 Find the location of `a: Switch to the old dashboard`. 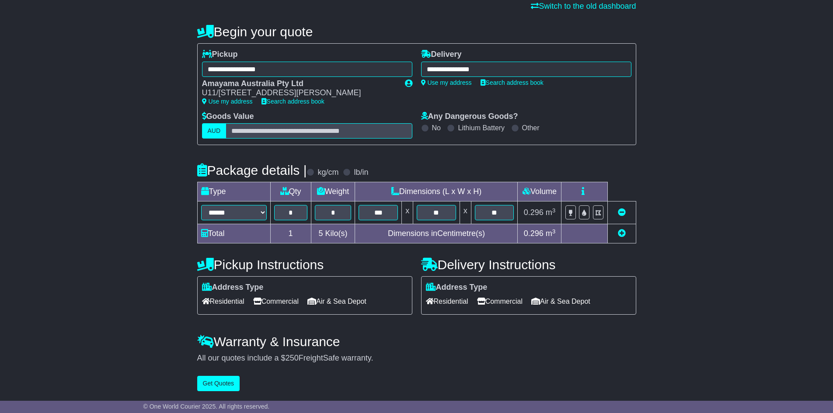

a: Switch to the old dashboard is located at coordinates (583, 6).